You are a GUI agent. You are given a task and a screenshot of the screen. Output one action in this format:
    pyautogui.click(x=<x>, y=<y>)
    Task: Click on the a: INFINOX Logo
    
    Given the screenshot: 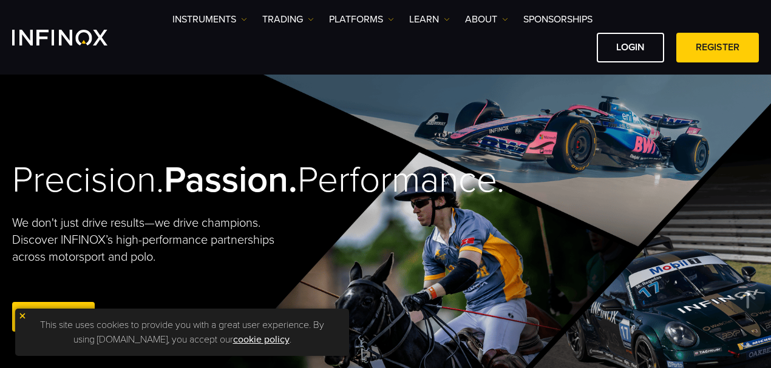 What is the action you would take?
    pyautogui.click(x=74, y=38)
    